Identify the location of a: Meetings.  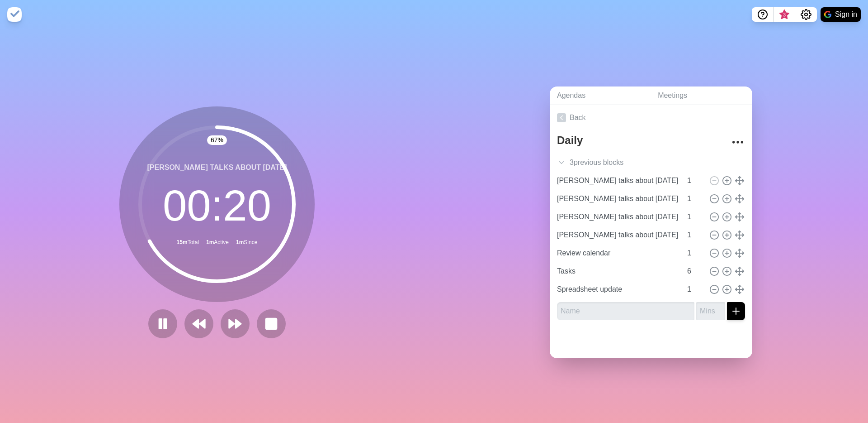
(701, 96).